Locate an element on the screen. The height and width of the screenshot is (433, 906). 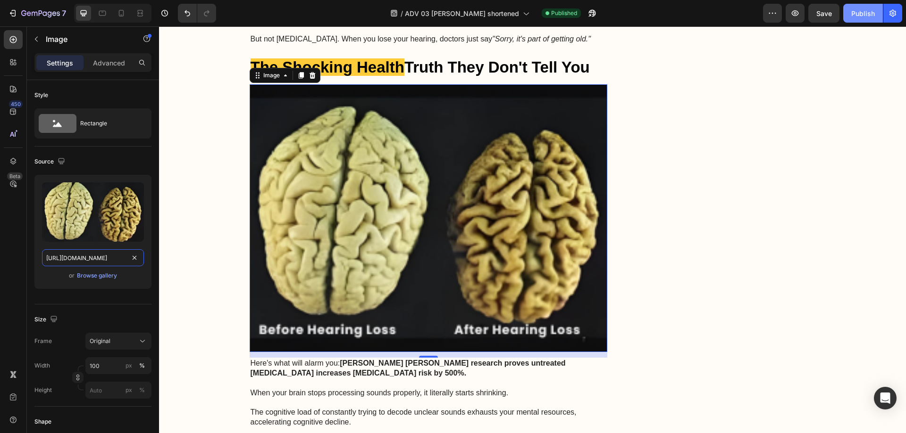
div: 450 is located at coordinates (16, 104).